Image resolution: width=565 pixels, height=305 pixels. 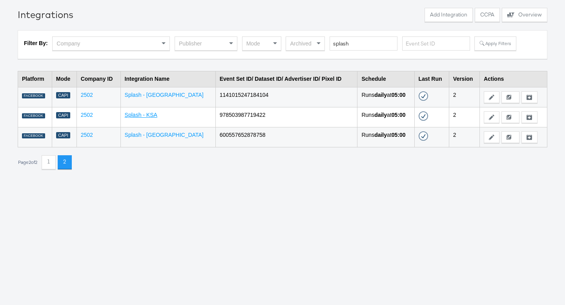 I want to click on td: 600557652878758, so click(x=286, y=137).